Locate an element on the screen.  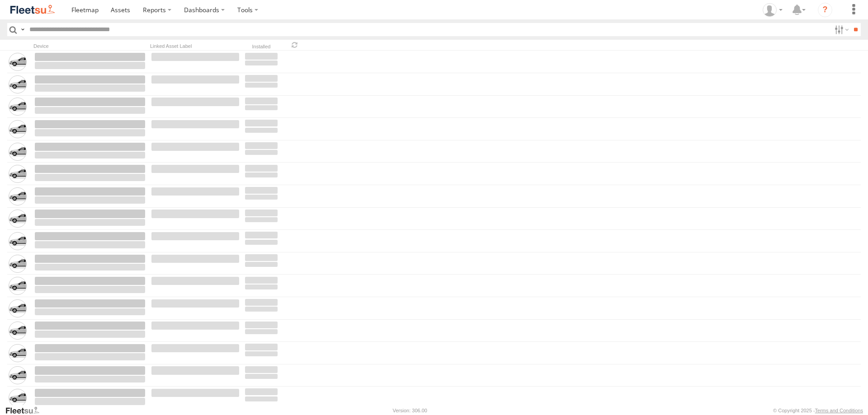
div: Version: 306.00 is located at coordinates (410, 411).